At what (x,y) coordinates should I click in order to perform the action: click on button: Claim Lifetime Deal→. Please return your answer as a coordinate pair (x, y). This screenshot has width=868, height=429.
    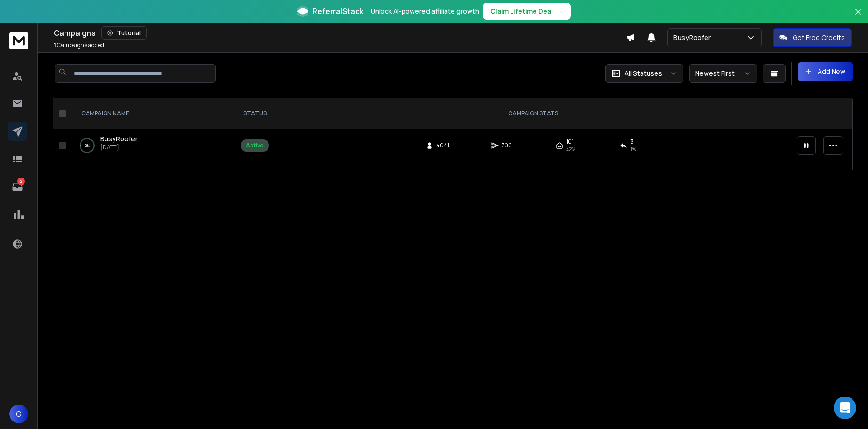
    Looking at the image, I should click on (526, 11).